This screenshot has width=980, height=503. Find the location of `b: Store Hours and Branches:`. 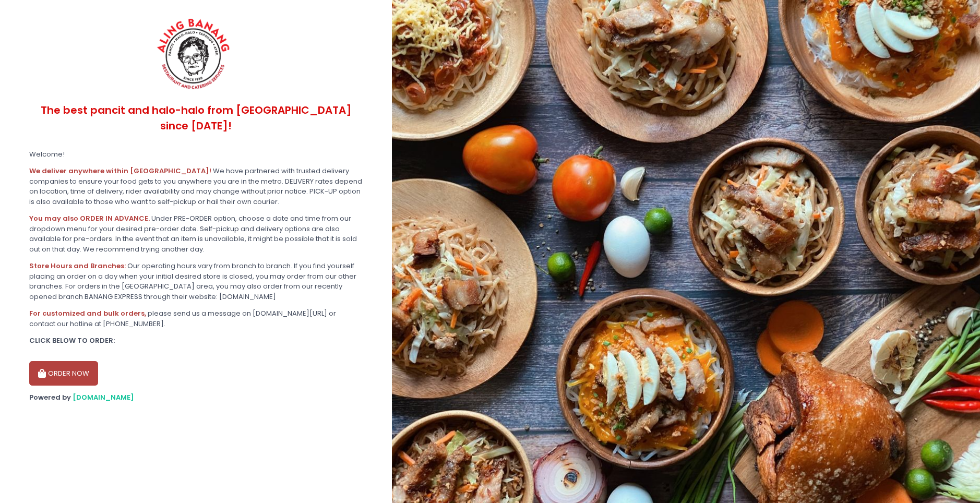

b: Store Hours and Branches: is located at coordinates (77, 265).